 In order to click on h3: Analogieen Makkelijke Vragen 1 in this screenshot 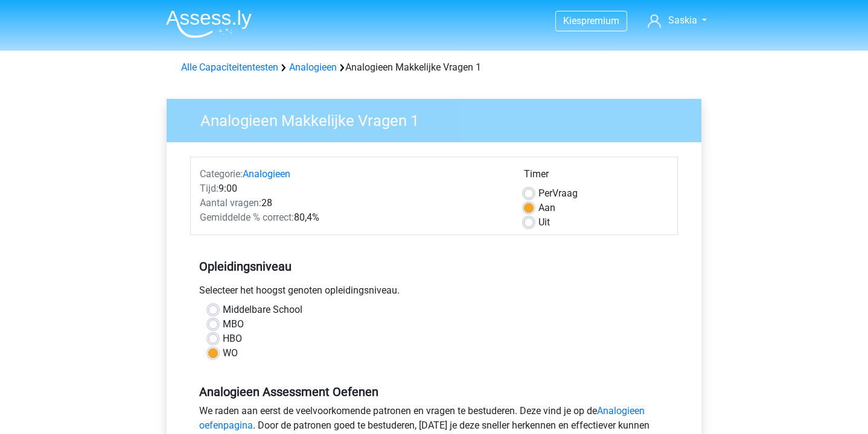, I will do `click(439, 118)`.